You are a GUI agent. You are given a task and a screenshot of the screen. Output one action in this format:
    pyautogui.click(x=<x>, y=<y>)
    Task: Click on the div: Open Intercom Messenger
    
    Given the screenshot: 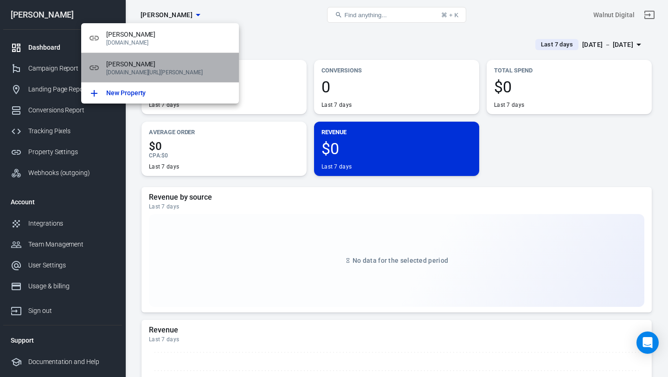 What is the action you would take?
    pyautogui.click(x=647, y=342)
    